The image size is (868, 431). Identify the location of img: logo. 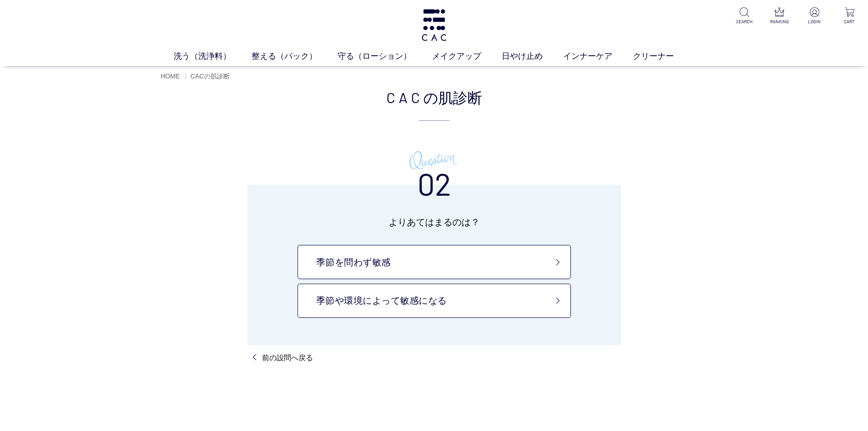
(434, 25).